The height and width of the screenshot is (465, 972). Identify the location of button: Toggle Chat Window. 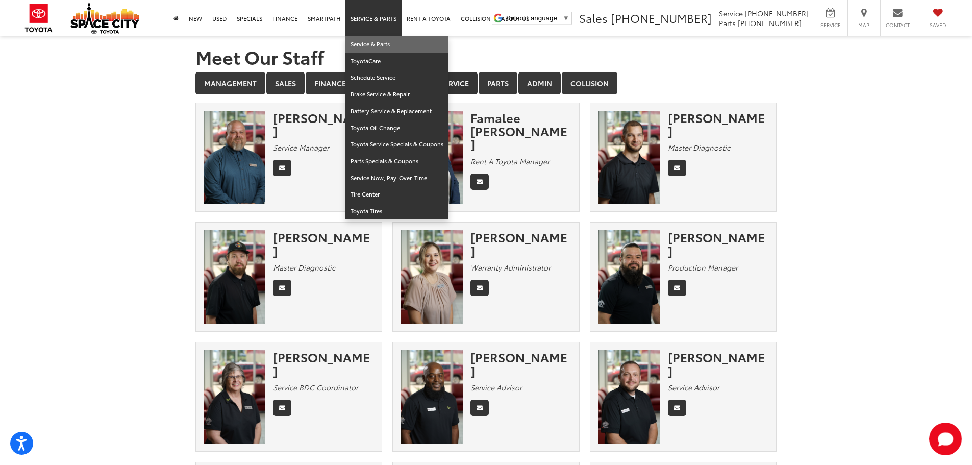
(946, 439).